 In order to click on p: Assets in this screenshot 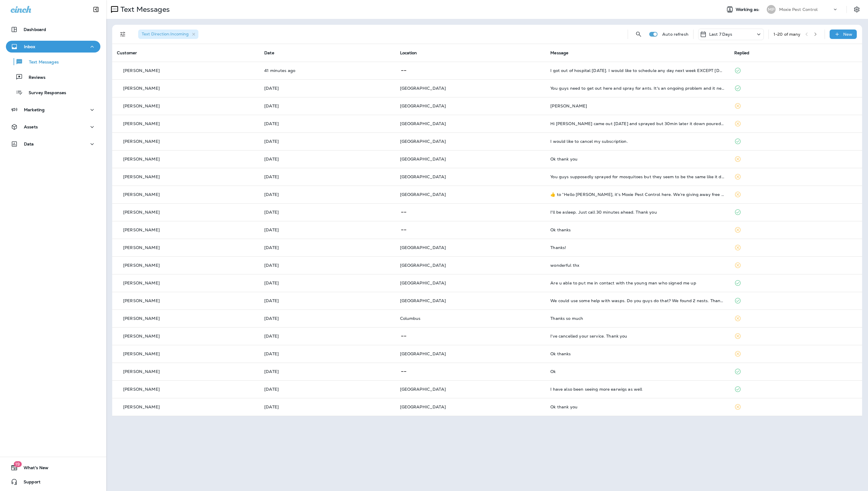, I will do `click(30, 127)`.